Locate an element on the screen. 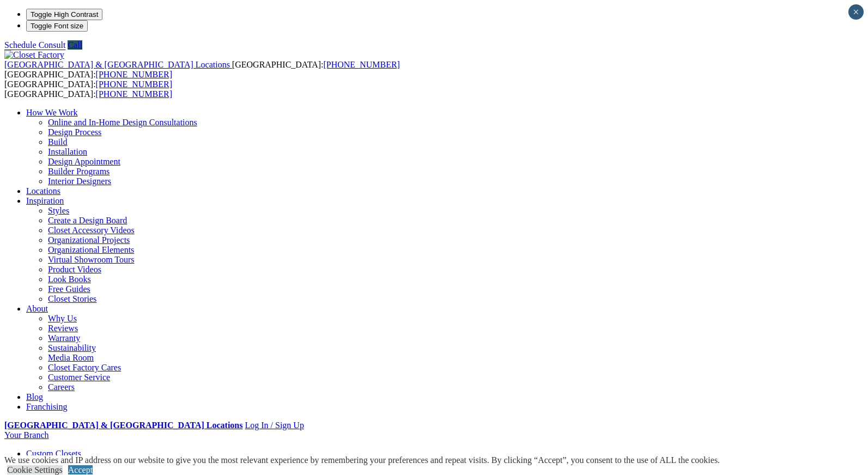 This screenshot has width=868, height=475. a: Product Videos is located at coordinates (74, 269).